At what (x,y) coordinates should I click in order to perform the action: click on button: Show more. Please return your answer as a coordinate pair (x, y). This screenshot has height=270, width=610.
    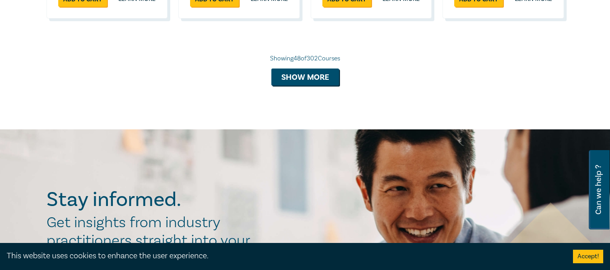
    Looking at the image, I should click on (305, 77).